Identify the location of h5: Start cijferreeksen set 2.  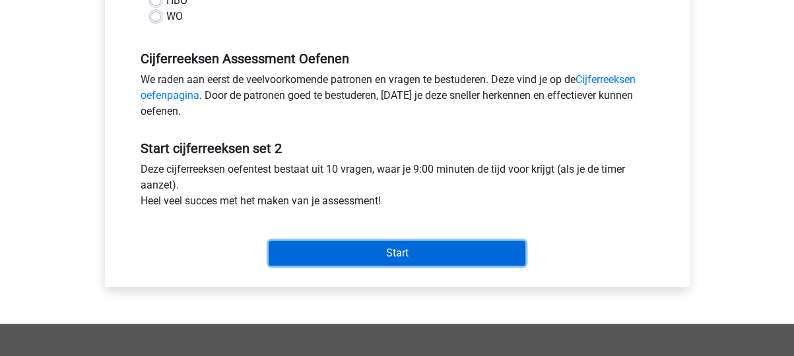
(397, 148).